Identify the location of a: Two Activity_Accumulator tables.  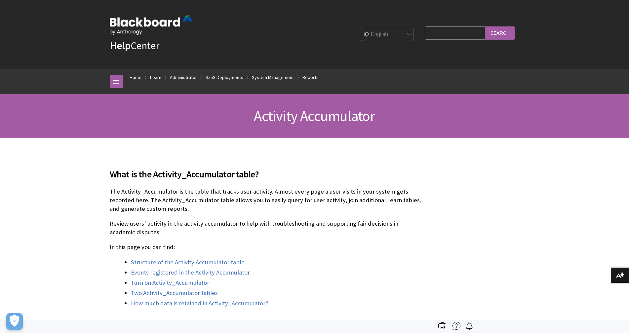
(174, 293).